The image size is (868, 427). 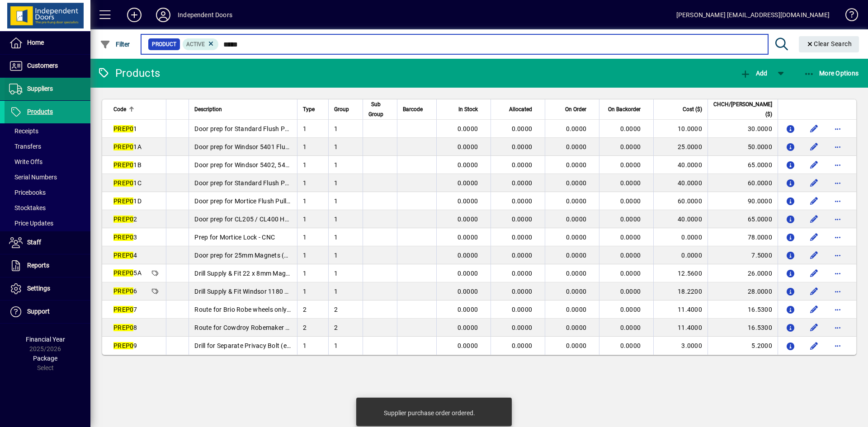 I want to click on span: Code, so click(x=120, y=110).